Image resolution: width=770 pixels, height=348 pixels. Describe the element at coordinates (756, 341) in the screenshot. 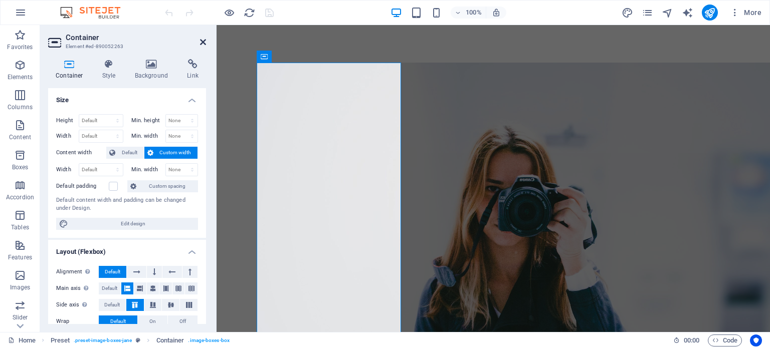

I see `button: Usercentrics` at that location.